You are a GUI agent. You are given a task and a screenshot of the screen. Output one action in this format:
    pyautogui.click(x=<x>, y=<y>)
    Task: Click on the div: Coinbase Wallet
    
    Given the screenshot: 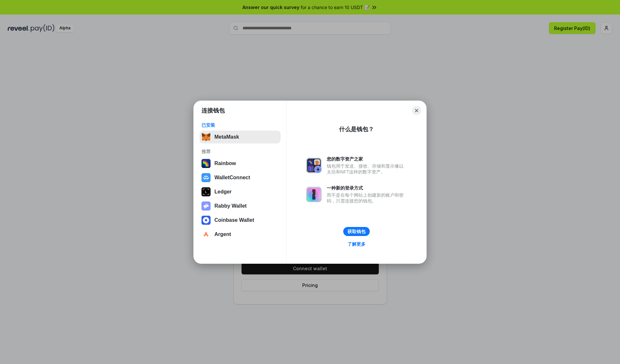 What is the action you would take?
    pyautogui.click(x=234, y=220)
    